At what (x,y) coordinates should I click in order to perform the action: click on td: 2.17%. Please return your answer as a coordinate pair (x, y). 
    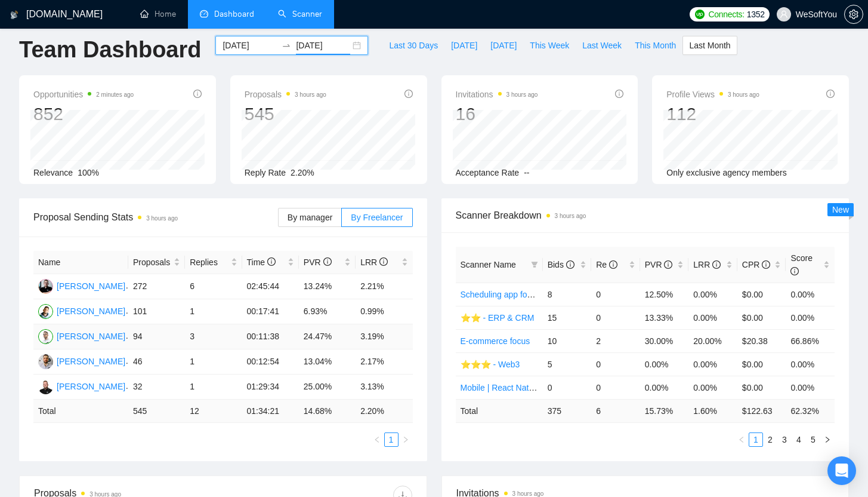
    Looking at the image, I should click on (384, 362).